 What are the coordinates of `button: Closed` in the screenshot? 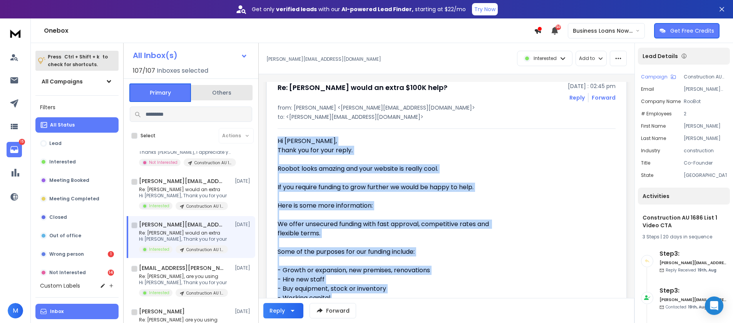 It's located at (77, 217).